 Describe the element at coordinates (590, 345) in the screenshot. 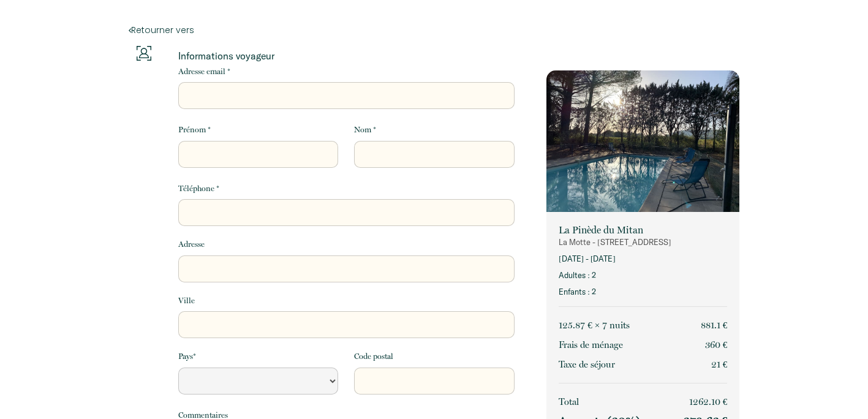

I see `p: Frais de ménage` at that location.